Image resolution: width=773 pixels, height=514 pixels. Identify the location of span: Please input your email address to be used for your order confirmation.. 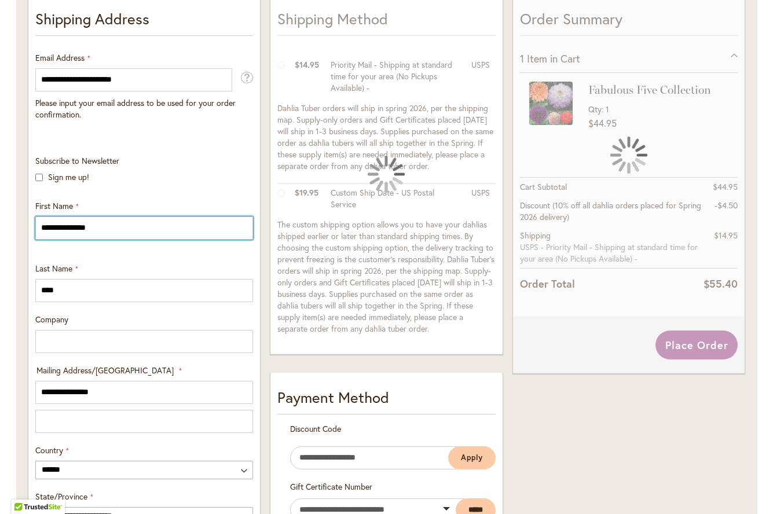
(135, 108).